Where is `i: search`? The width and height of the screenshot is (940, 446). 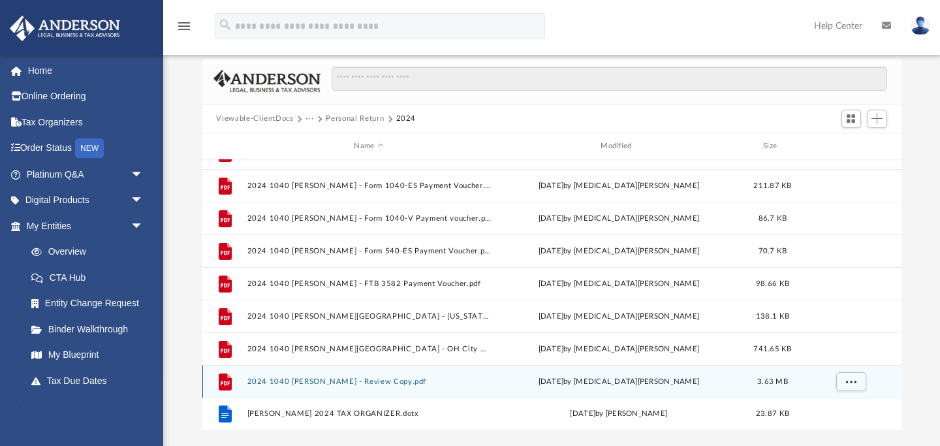
i: search is located at coordinates (225, 25).